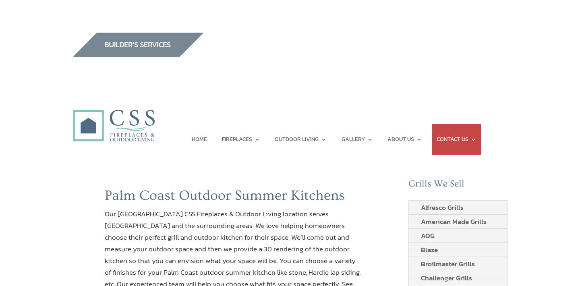 This screenshot has height=286, width=580. Describe the element at coordinates (454, 222) in the screenshot. I see `a: American Made Grills` at that location.